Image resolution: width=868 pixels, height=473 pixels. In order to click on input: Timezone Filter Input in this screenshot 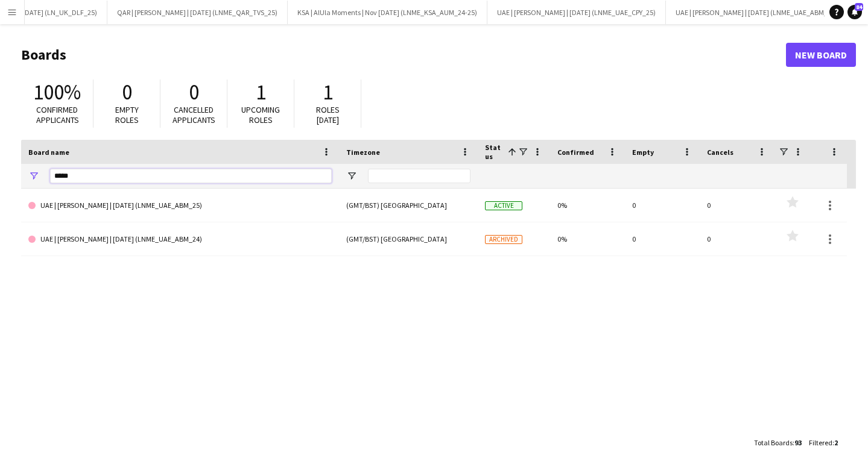, I will do `click(419, 176)`.